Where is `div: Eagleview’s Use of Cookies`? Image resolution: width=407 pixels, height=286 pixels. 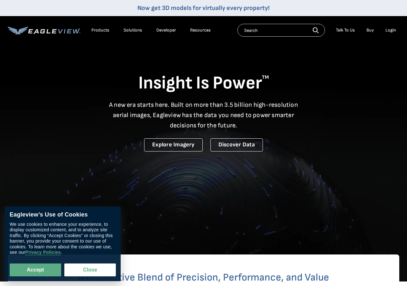
div: Eagleview’s Use of Cookies is located at coordinates (63, 215).